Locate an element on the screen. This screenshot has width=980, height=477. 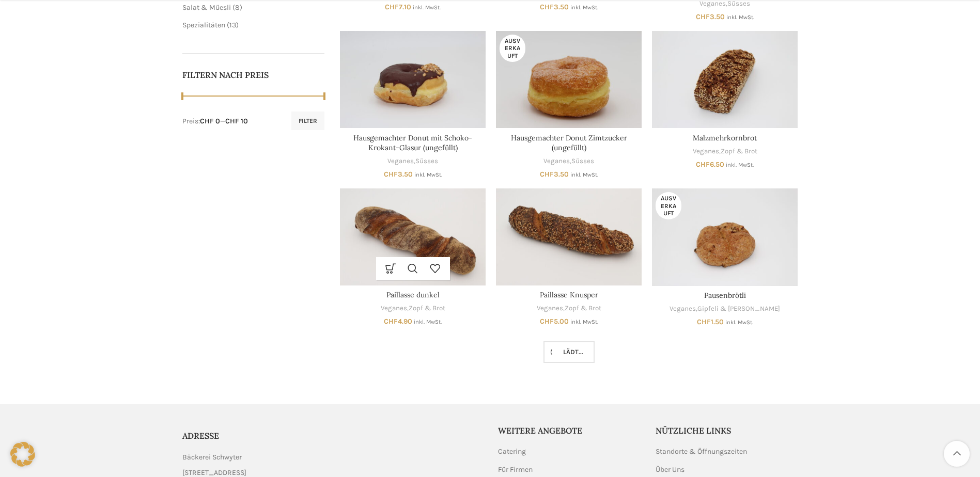
bdi: 1.50 is located at coordinates (710, 322).